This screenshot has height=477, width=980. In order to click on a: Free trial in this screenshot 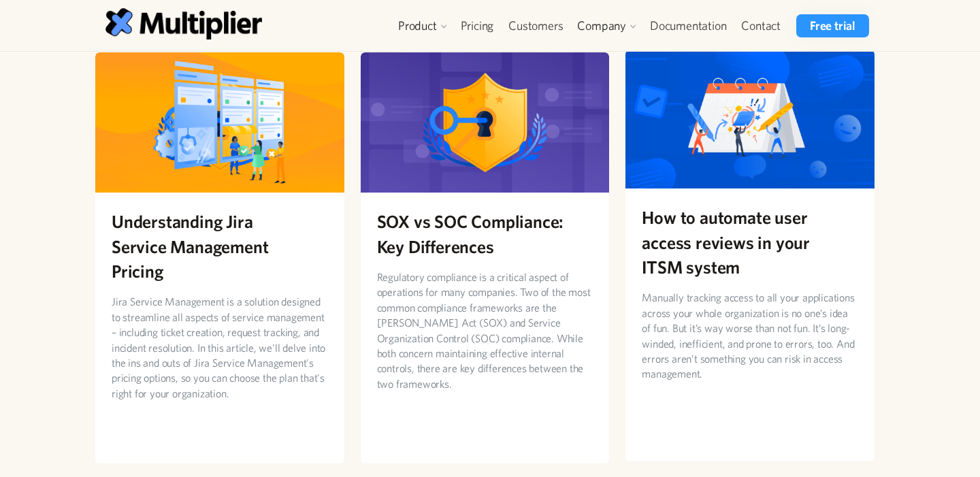, I will do `click(833, 26)`.